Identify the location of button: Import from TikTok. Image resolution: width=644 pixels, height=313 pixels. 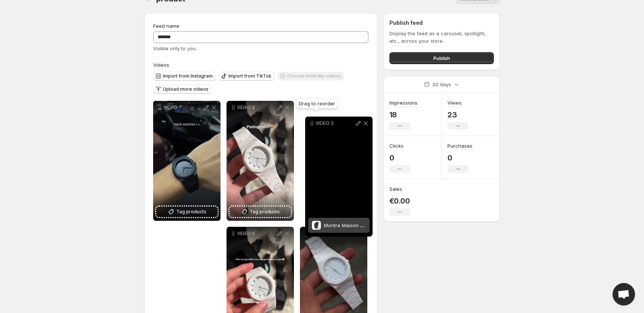
(246, 77).